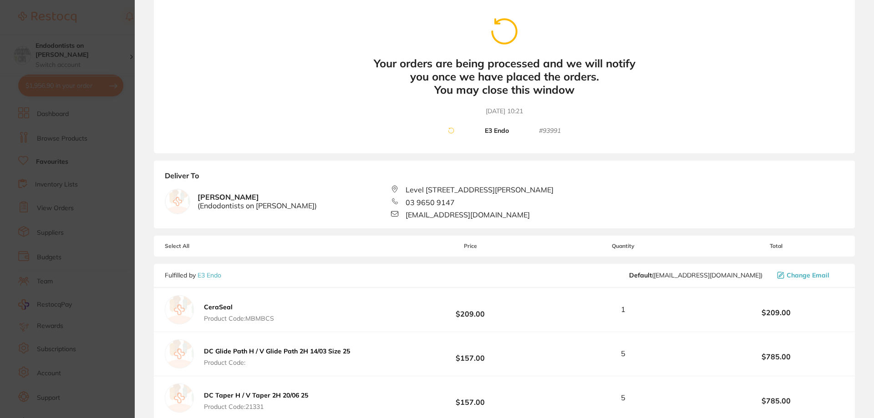  What do you see at coordinates (809, 275) in the screenshot?
I see `button: Change Email` at bounding box center [809, 275].